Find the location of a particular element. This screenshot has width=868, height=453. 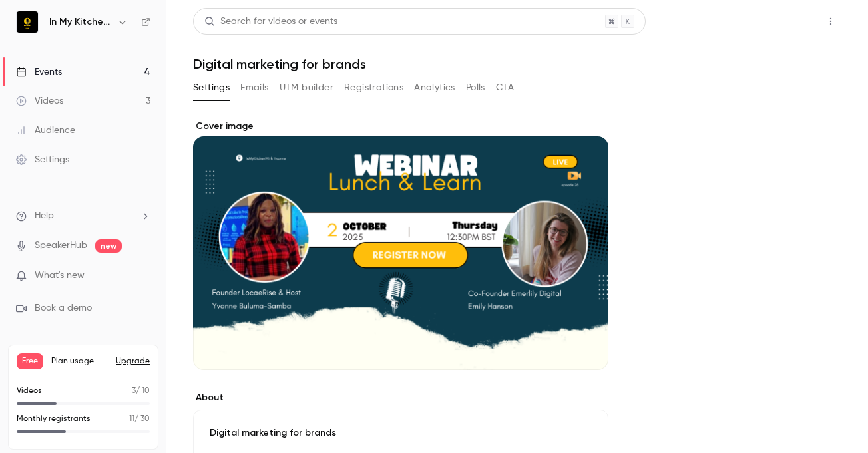

span: Help is located at coordinates (44, 216).